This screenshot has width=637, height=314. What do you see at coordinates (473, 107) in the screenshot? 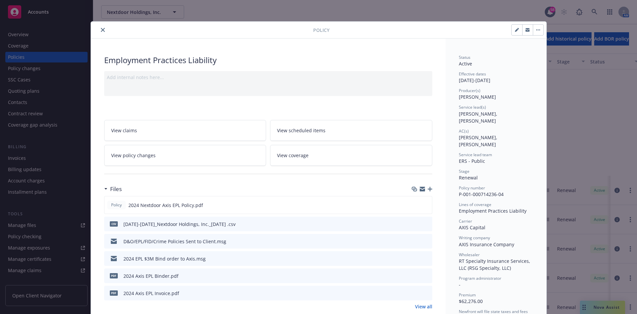
I see `span: Service lead(s)` at bounding box center [473, 107].